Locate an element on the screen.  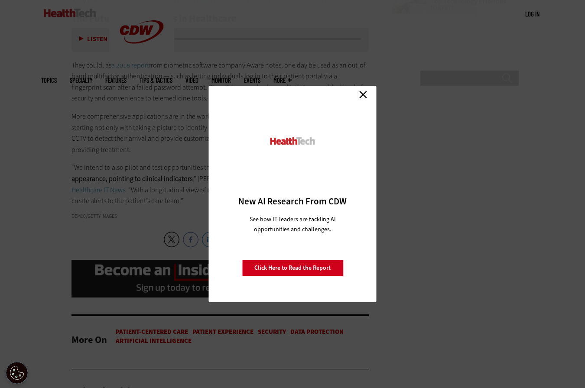
a: Click Here to Read the Report is located at coordinates (292, 268).